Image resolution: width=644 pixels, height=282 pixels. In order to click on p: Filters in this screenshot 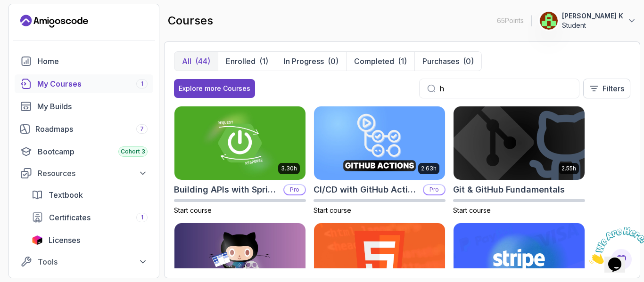, I will do `click(613, 88)`.